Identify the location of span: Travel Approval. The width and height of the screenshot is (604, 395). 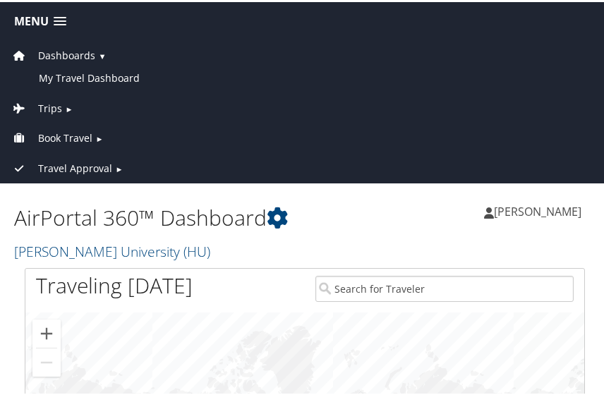
(75, 166).